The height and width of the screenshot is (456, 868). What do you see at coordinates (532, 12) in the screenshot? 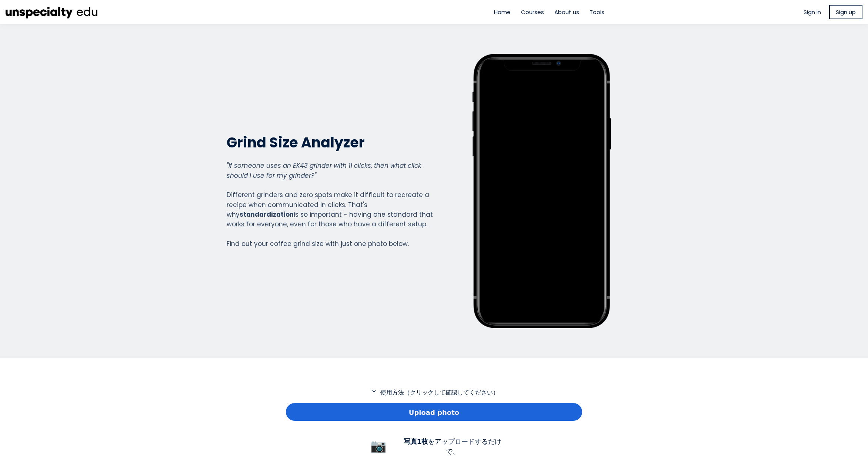
I see `span: Courses` at bounding box center [532, 12].